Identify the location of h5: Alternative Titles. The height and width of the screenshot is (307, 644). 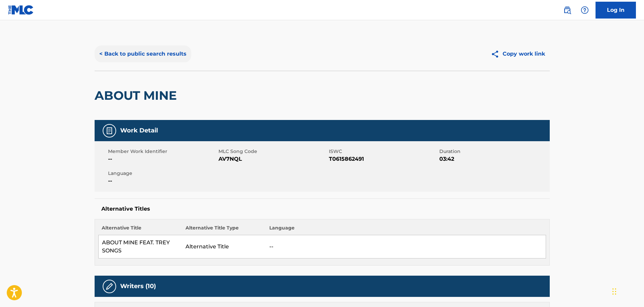
(322, 209).